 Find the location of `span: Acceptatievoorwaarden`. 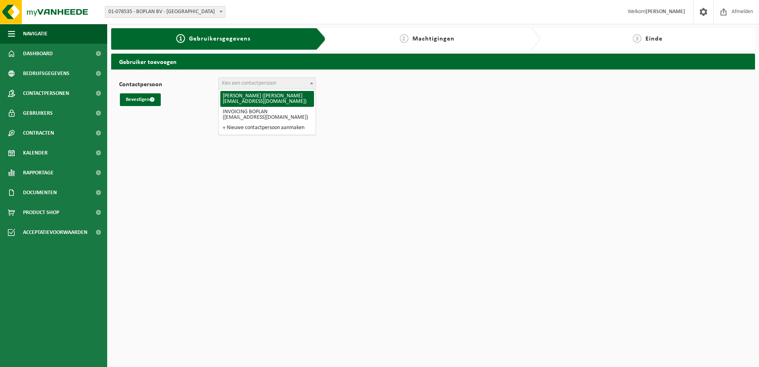

span: Acceptatievoorwaarden is located at coordinates (55, 232).